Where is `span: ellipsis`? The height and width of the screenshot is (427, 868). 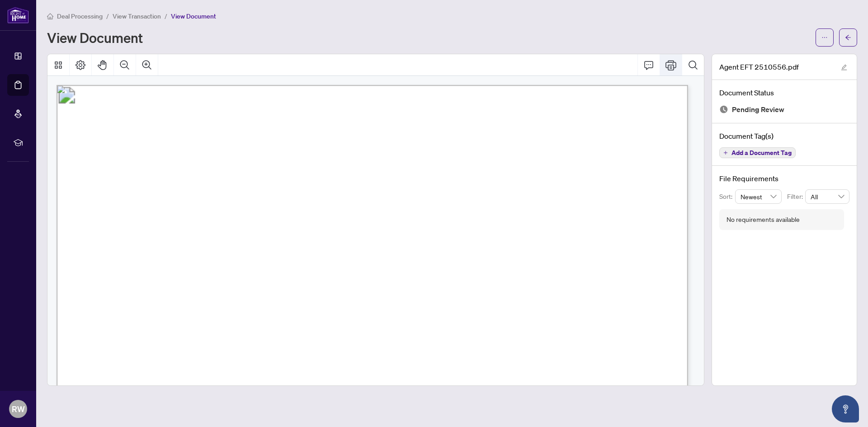 span: ellipsis is located at coordinates (824, 38).